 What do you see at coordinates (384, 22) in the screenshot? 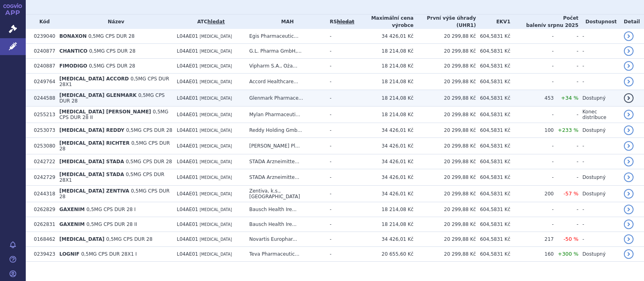
I see `th: Maximální cena výrobce` at bounding box center [384, 22].